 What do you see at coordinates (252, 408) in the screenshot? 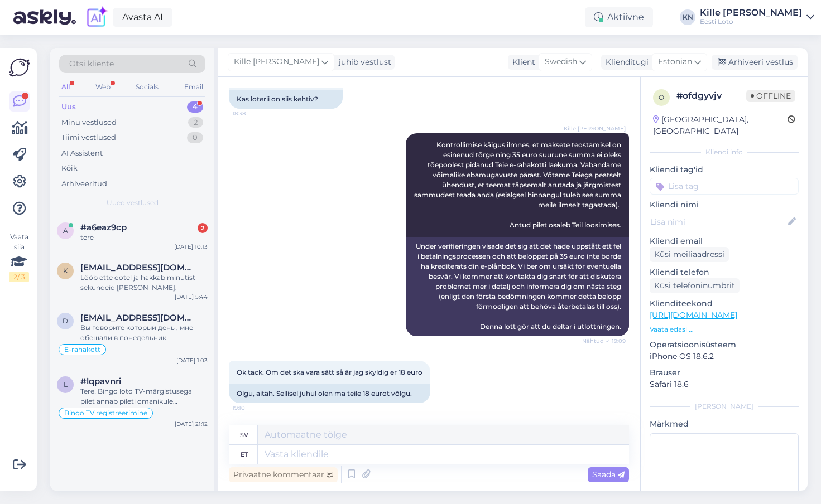
I see `span: 19:10` at bounding box center [252, 408].